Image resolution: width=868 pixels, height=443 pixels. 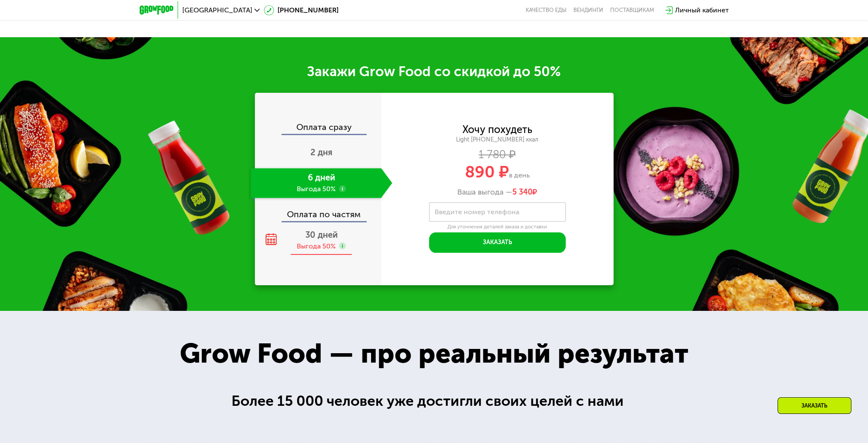 I want to click on div: Оплата сразу, so click(x=319, y=128).